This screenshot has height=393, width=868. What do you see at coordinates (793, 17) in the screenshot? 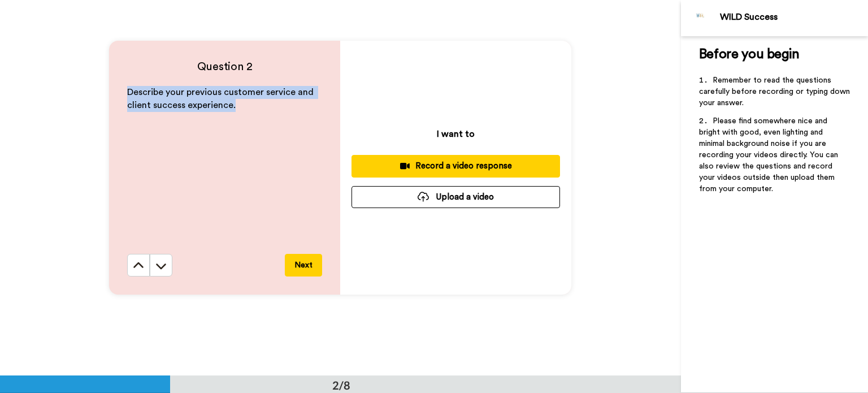
I see `div: WILD Success` at bounding box center [793, 17].